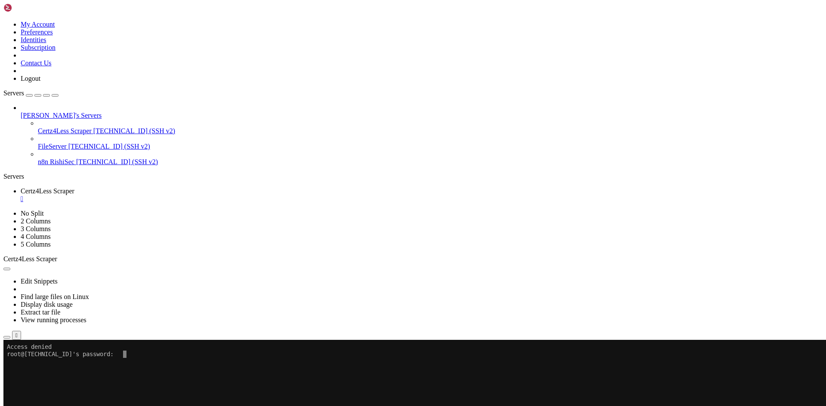 This screenshot has width=826, height=406. Describe the element at coordinates (55, 297) in the screenshot. I see `a: Find large files on Linux` at that location.